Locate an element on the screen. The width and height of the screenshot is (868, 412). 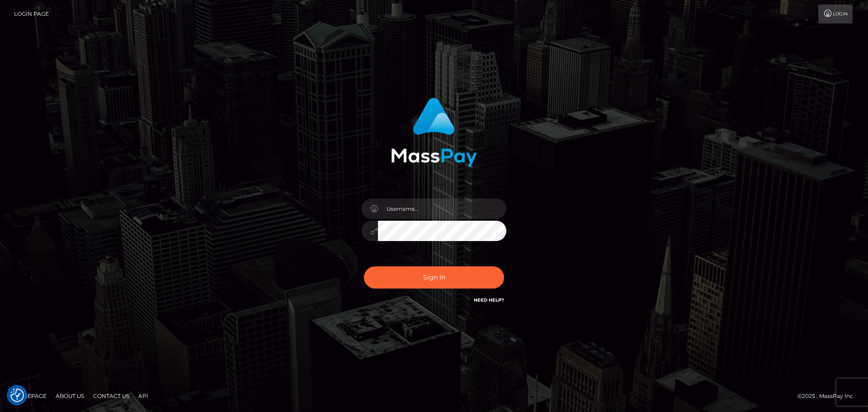
a: API is located at coordinates (143, 396).